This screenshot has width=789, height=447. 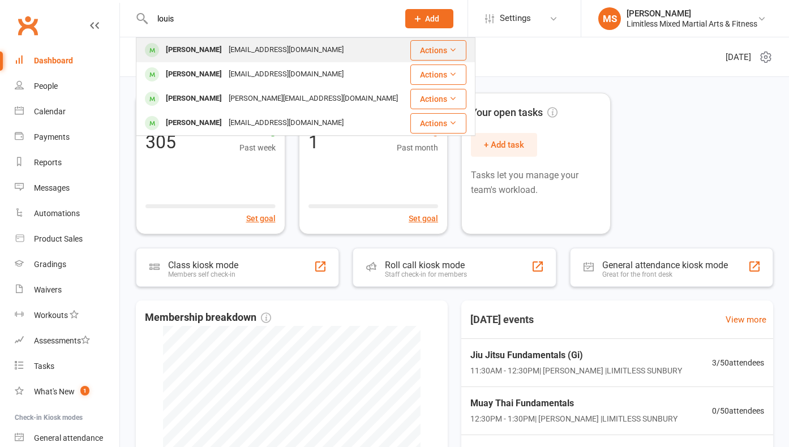 What do you see at coordinates (67, 239) in the screenshot?
I see `a: Product Sales` at bounding box center [67, 239].